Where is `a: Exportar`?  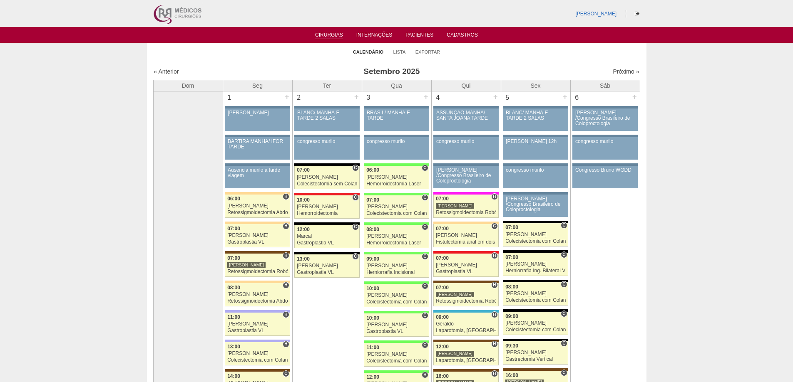
a: Exportar is located at coordinates (428, 52).